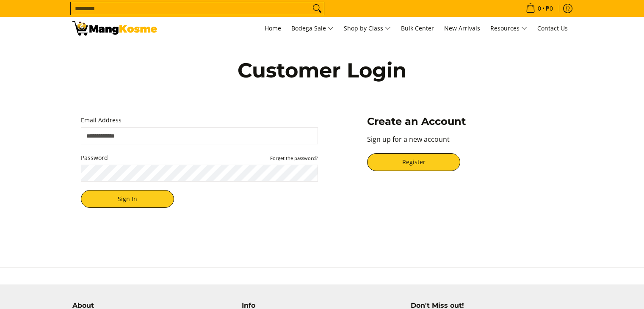 The height and width of the screenshot is (309, 644). I want to click on label: Email Address, so click(200, 120).